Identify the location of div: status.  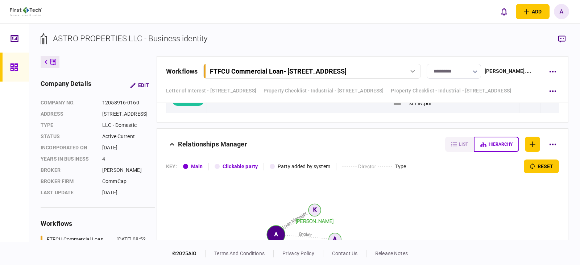
(68, 136).